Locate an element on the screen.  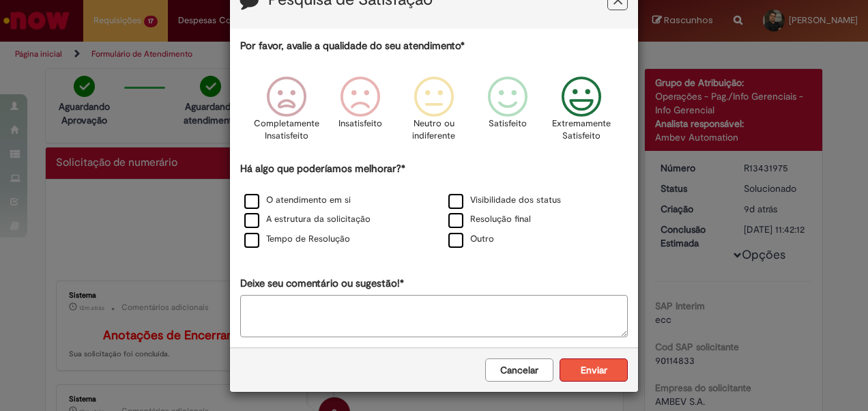
label: Deixe seu comentário ou sugestão!* is located at coordinates (322, 283).